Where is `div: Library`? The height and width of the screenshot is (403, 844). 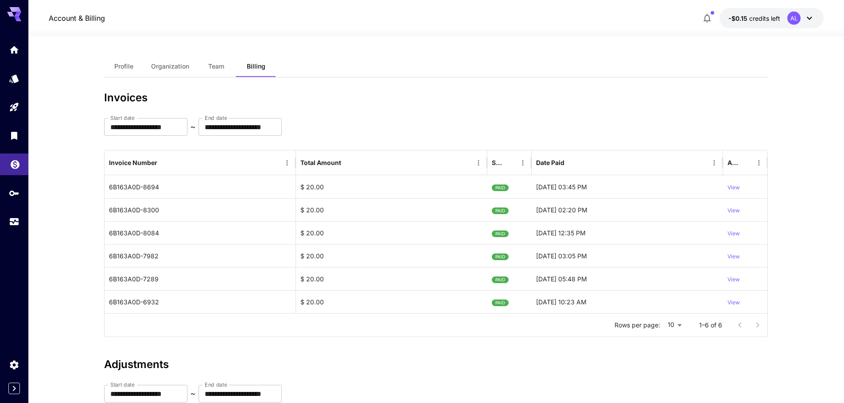 div: Library is located at coordinates (14, 136).